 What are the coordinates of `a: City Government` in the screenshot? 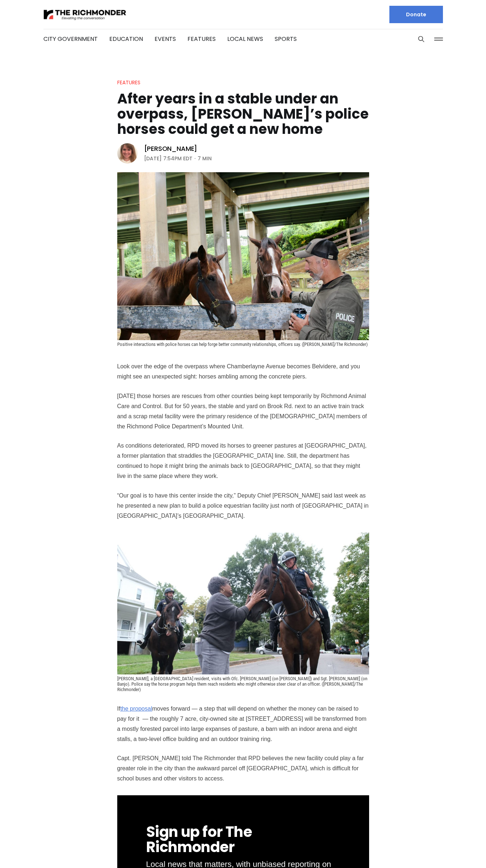 It's located at (70, 39).